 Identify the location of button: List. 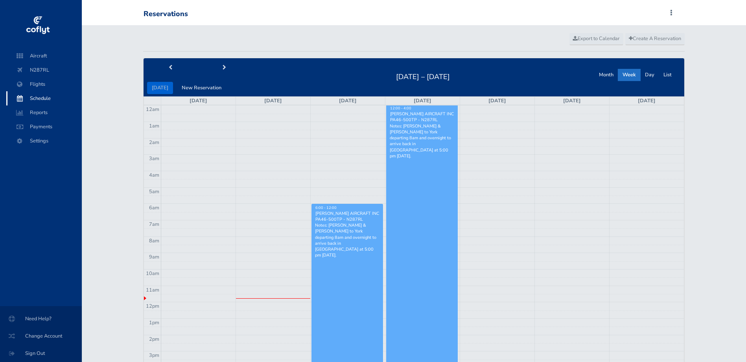
(667, 75).